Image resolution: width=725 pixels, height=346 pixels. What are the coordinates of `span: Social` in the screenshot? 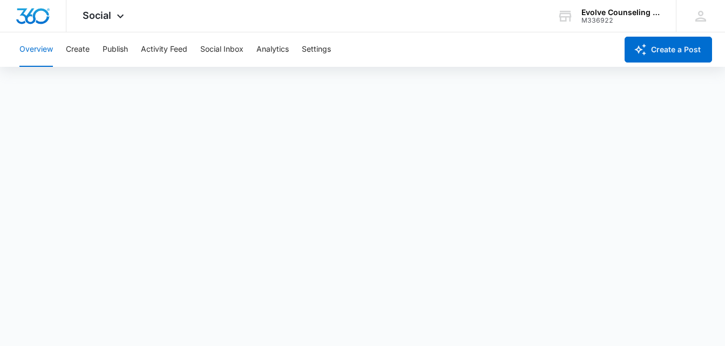 It's located at (97, 15).